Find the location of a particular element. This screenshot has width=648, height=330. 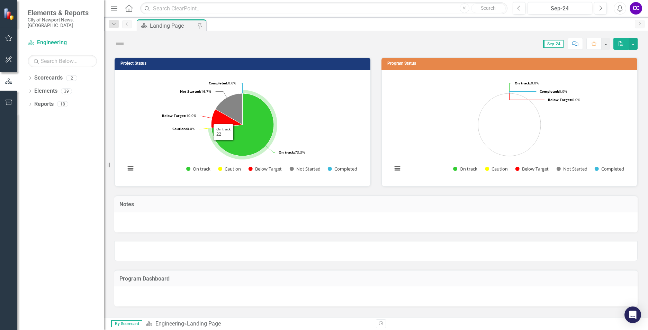

button: CC is located at coordinates (636, 8).